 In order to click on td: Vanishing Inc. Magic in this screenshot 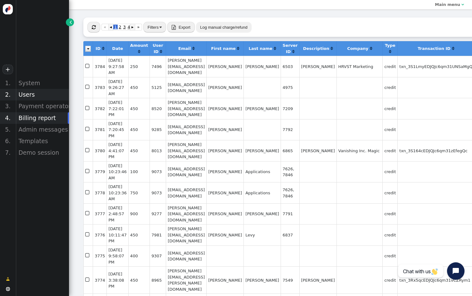, I will do `click(360, 151)`.